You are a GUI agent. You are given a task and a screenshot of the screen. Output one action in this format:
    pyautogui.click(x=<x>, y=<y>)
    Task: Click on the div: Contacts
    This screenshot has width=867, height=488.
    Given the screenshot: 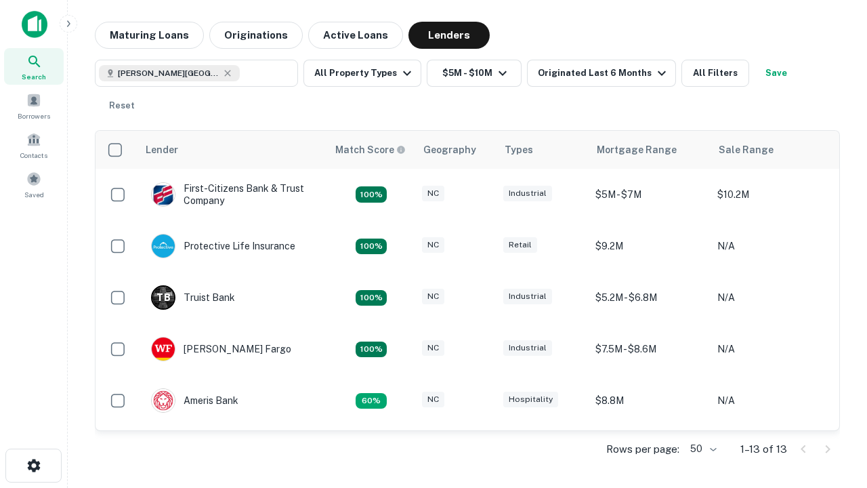 What is the action you would take?
    pyautogui.click(x=34, y=145)
    